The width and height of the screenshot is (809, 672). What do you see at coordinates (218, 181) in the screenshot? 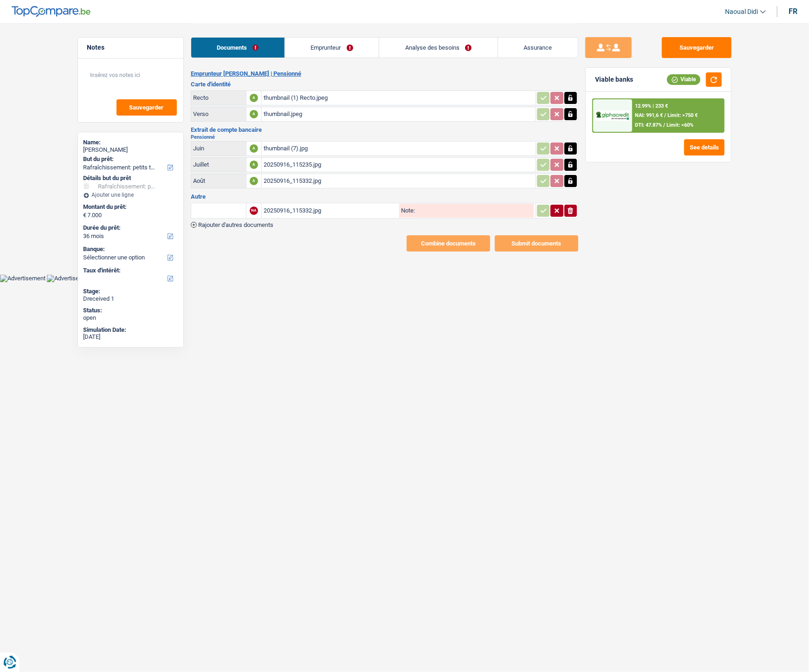
I see `div: Août` at bounding box center [218, 181].